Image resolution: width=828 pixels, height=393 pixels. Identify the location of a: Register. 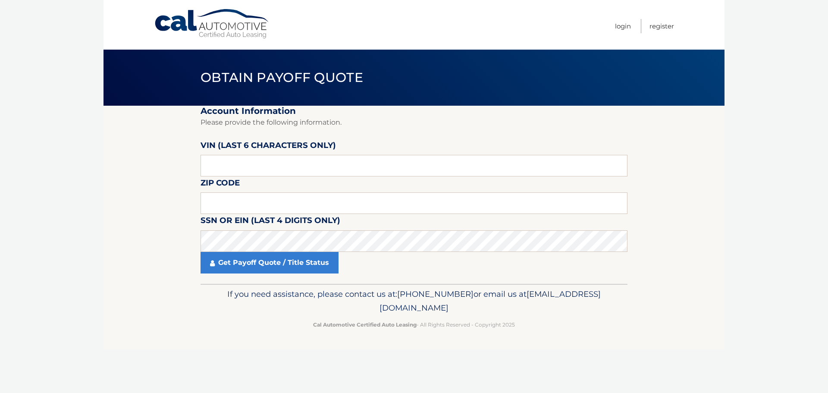
(661, 26).